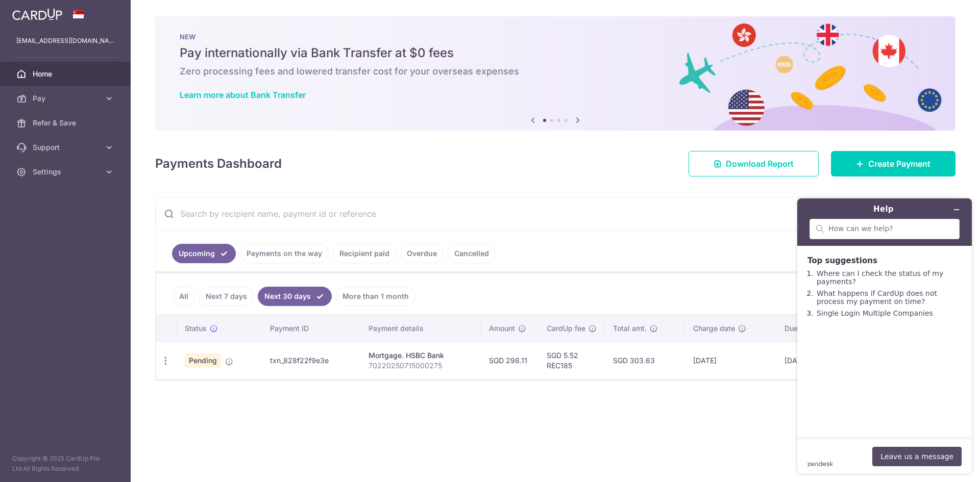 Image resolution: width=980 pixels, height=482 pixels. I want to click on div: Mortgage. HSBC Bank, so click(421, 356).